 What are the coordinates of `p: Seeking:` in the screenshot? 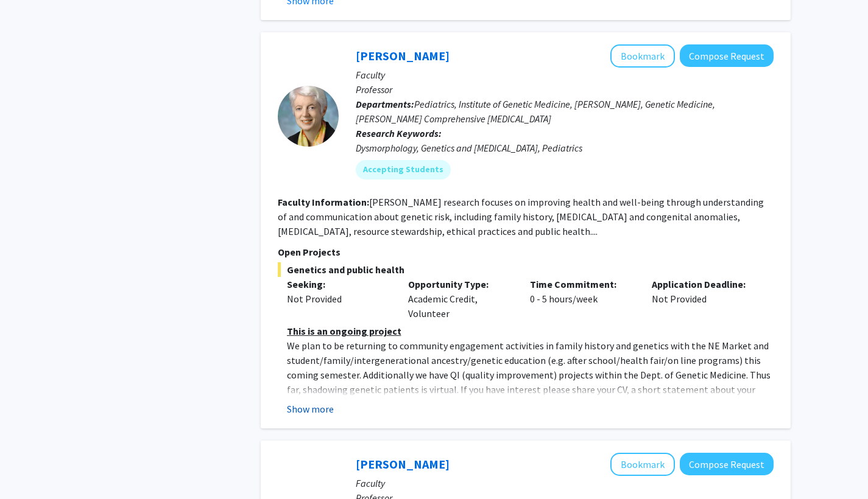 It's located at (339, 285).